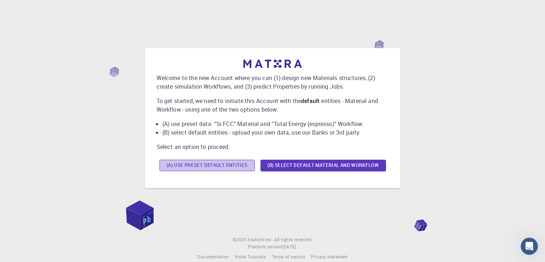 The width and height of the screenshot is (545, 262). What do you see at coordinates (276, 124) in the screenshot?
I see `li: (A) use preset data: “Si FCC” Material and “Total Energy (espresso)” Workflow.` at bounding box center [276, 124].